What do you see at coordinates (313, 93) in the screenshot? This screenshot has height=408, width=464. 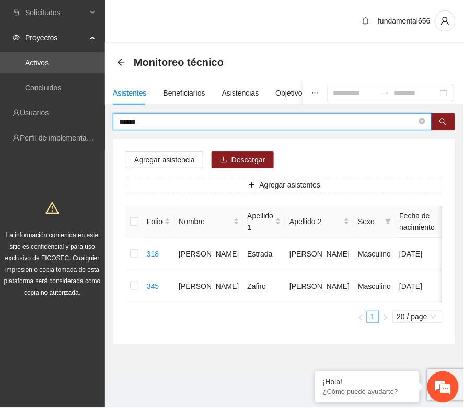 I see `div: Objetivos y actividades` at bounding box center [313, 93].